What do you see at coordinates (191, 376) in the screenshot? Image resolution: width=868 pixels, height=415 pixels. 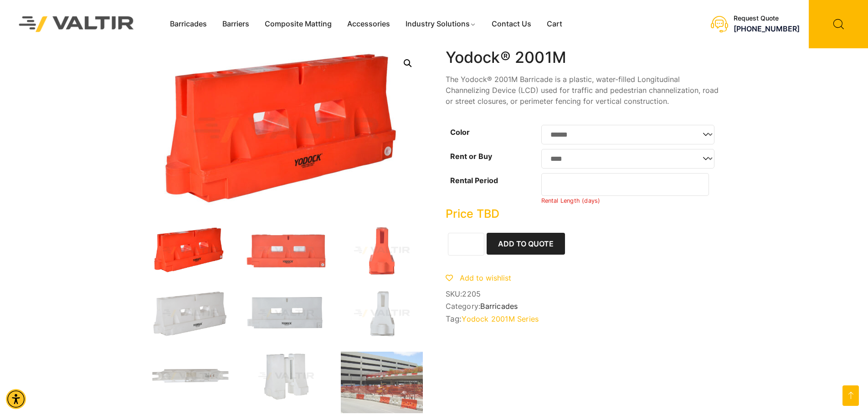 I see `img: A long, white plastic component with two openings at each end, possibly a part for machinery or e...` at bounding box center [191, 376].